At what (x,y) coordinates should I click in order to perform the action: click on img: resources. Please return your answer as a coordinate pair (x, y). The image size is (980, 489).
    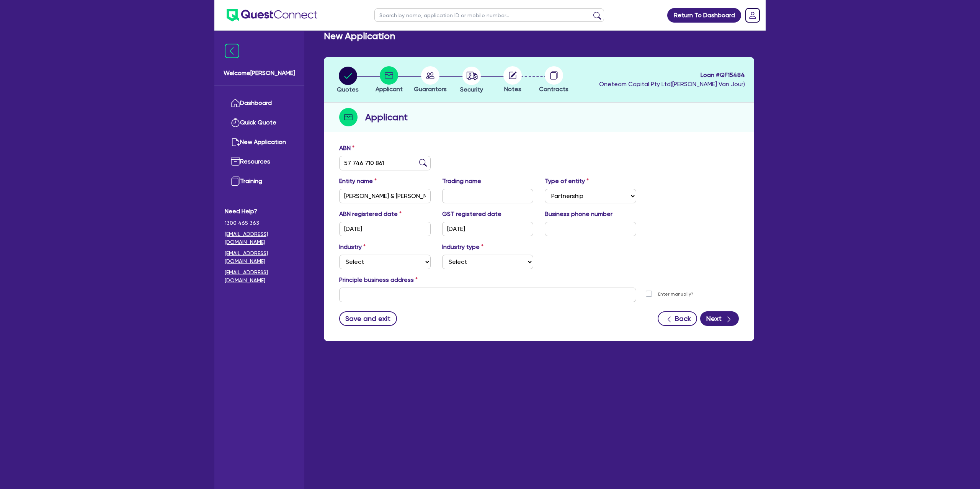
    Looking at the image, I should click on (236, 162).